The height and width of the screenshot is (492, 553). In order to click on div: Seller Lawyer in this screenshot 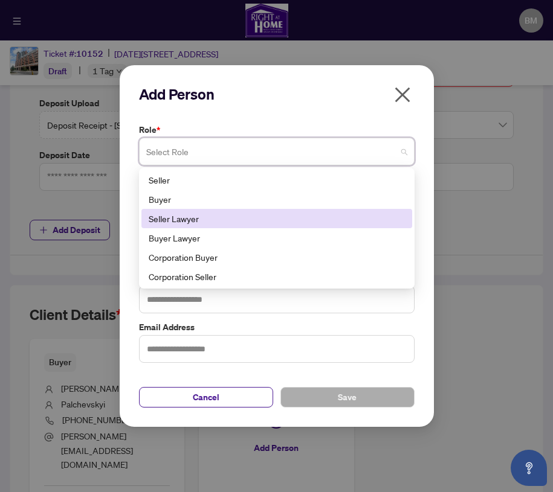, I will do `click(277, 219)`.